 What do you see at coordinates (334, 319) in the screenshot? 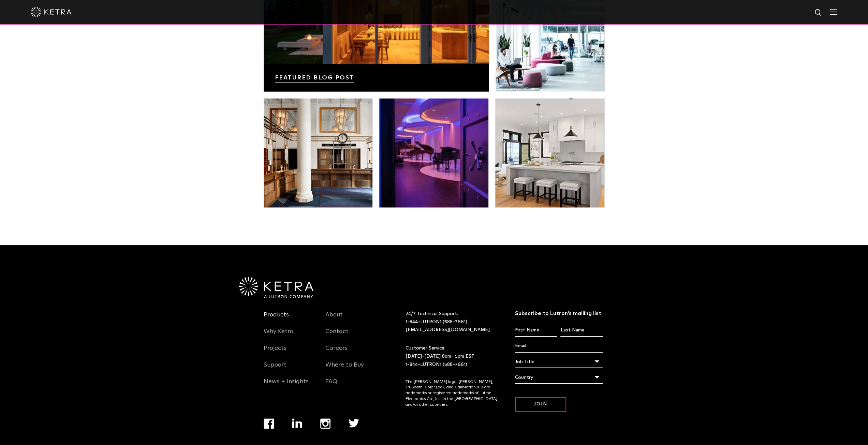
I see `a: About` at bounding box center [334, 319].